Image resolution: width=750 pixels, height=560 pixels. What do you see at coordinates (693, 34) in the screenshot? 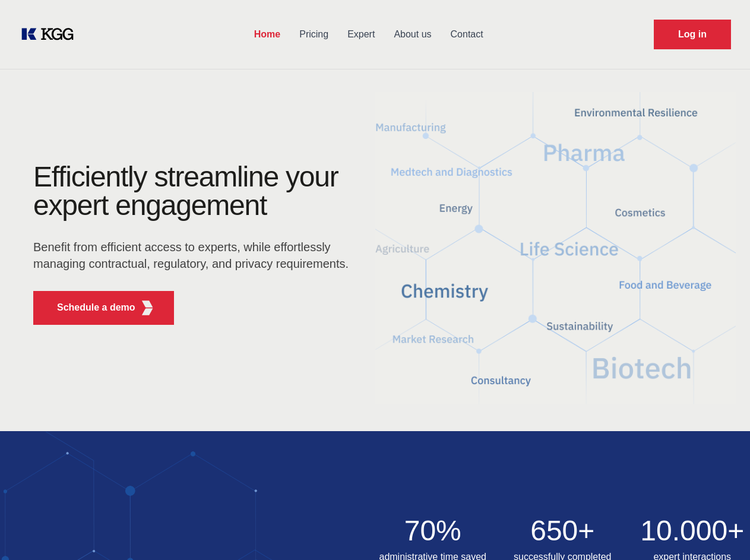
I see `a: Request Demo` at bounding box center [693, 34].